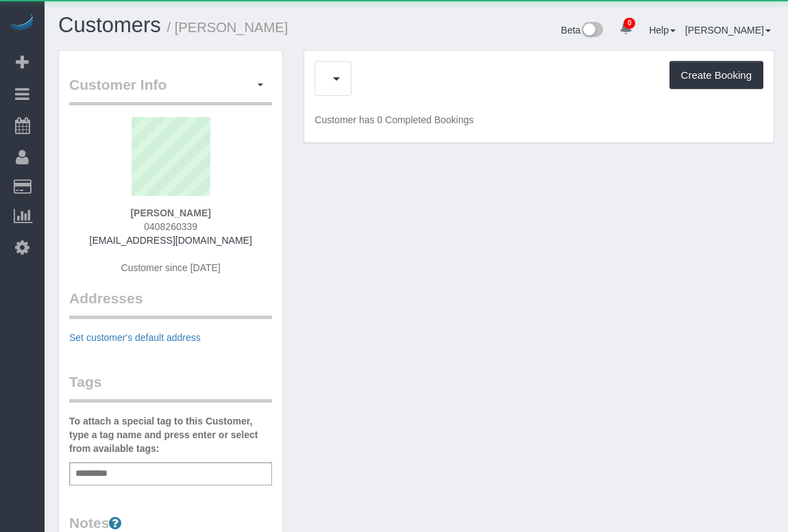 The width and height of the screenshot is (788, 532). I want to click on label: To attach a special tag to this Customer, type a tag name and press enter or select from availabl..., so click(170, 435).